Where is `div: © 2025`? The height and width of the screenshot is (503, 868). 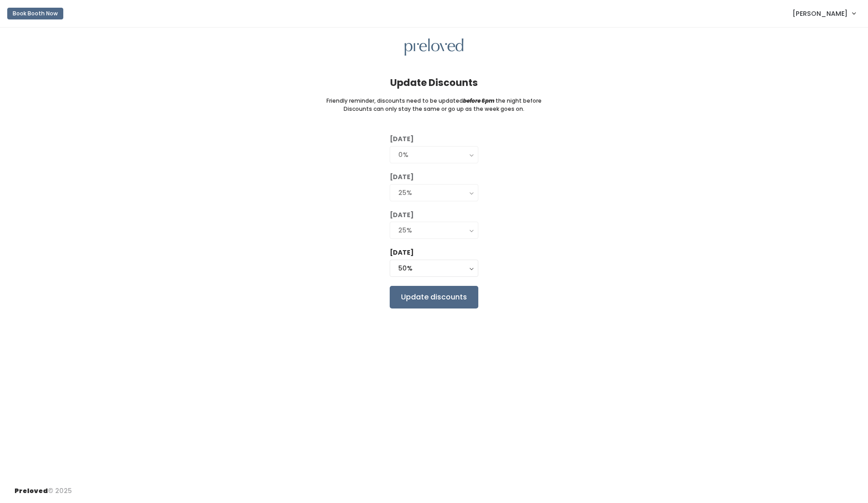 div: © 2025 is located at coordinates (43, 487).